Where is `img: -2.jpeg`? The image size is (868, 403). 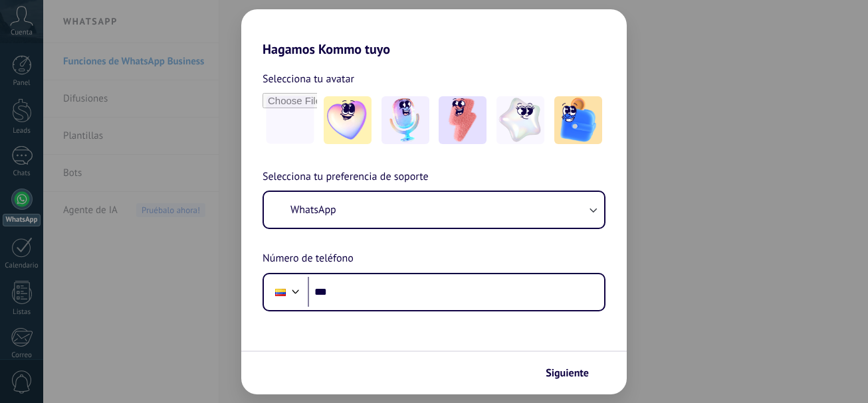
img: -2.jpeg is located at coordinates (405, 120).